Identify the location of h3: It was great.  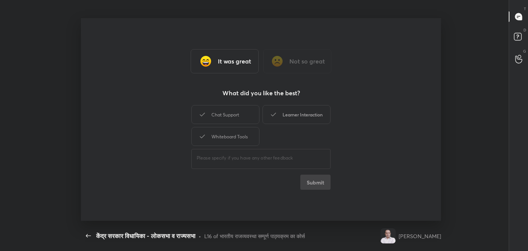
(234, 61).